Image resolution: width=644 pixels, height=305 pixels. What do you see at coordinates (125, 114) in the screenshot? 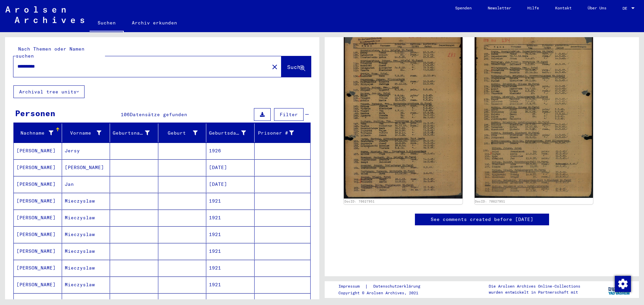
I see `span: 106` at bounding box center [125, 114].